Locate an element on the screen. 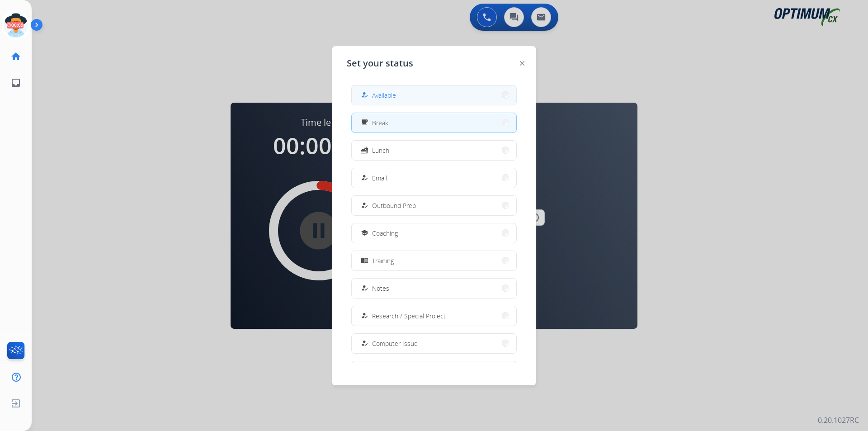 This screenshot has width=868, height=431. button: Email is located at coordinates (434, 178).